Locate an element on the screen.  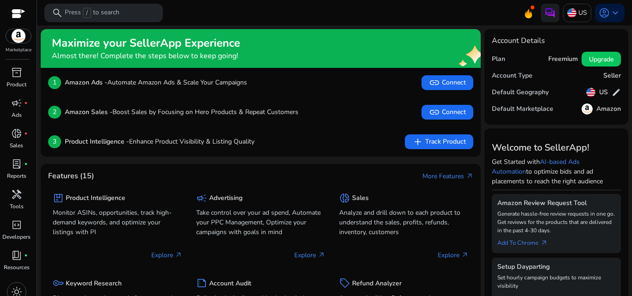
span: Upgrade is located at coordinates (601, 59).